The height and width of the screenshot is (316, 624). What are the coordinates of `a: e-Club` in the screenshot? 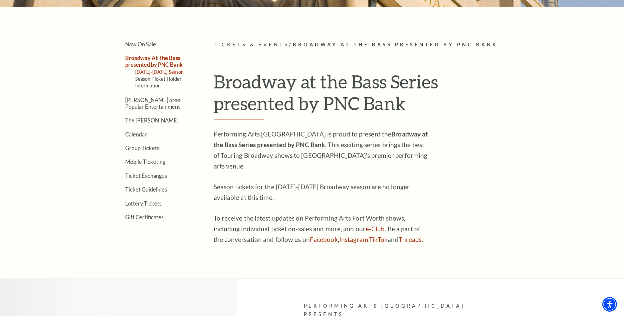 It's located at (376, 229).